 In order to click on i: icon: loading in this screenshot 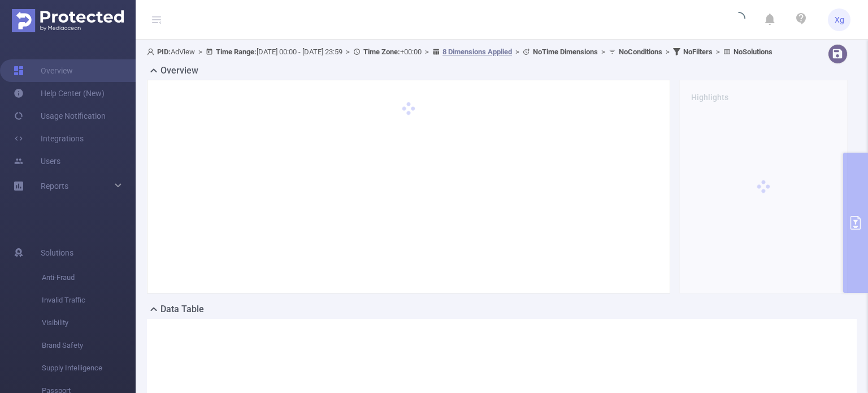, I will do `click(739, 20)`.